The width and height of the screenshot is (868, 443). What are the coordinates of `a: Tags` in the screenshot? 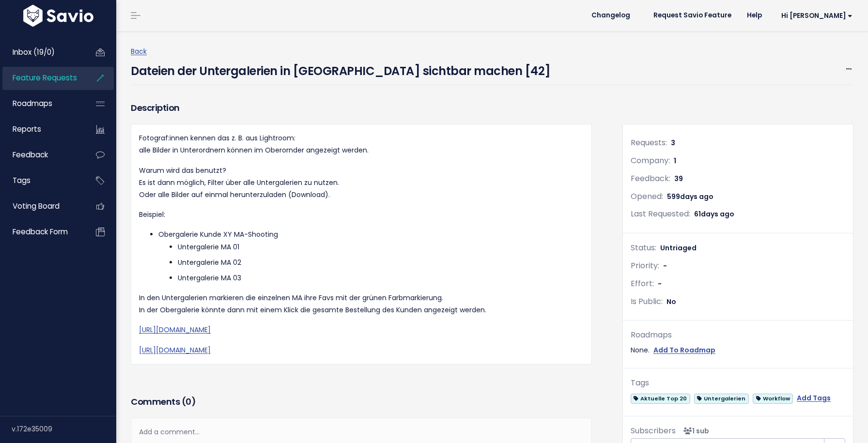 It's located at (41, 181).